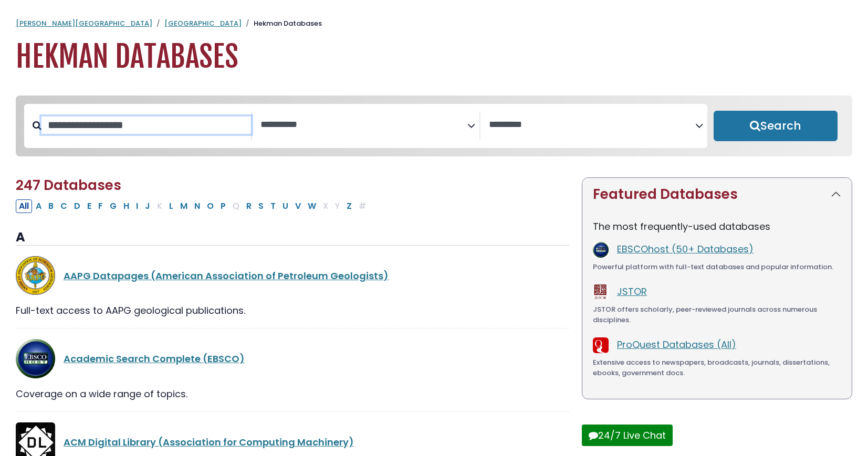  Describe the element at coordinates (209, 441) in the screenshot. I see `a: ACM Digital Library (Association for Computing Machinery)` at that location.